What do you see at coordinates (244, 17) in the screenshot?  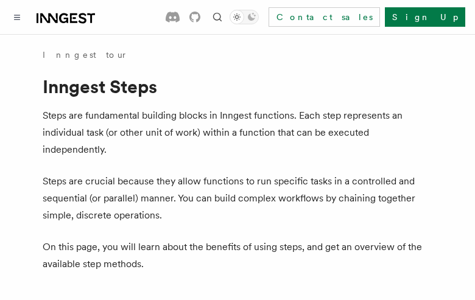 I see `button: Toggle dark mode` at bounding box center [244, 17].